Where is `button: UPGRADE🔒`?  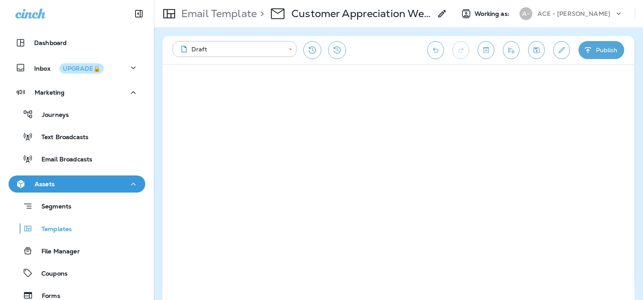
button: UPGRADE🔒 is located at coordinates (82, 68).